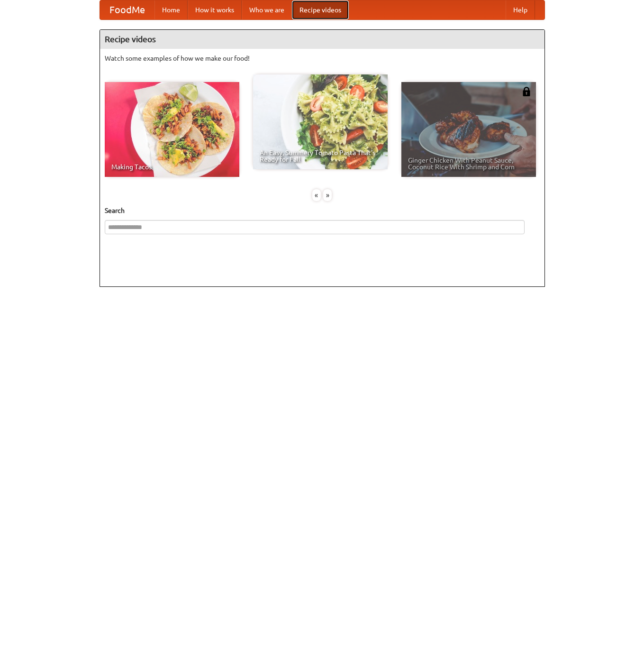  I want to click on a: Home, so click(171, 10).